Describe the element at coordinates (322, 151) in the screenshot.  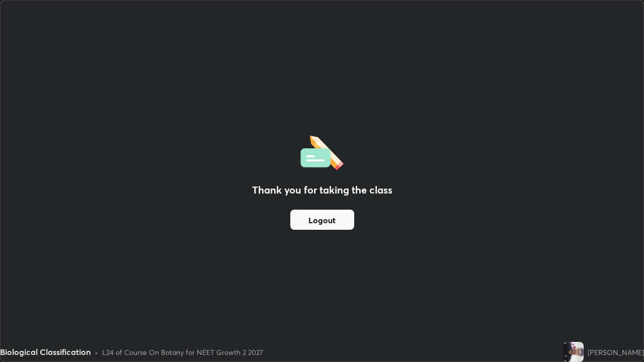
I see `img: offlineFeedback.1438e8b3.svg` at that location.